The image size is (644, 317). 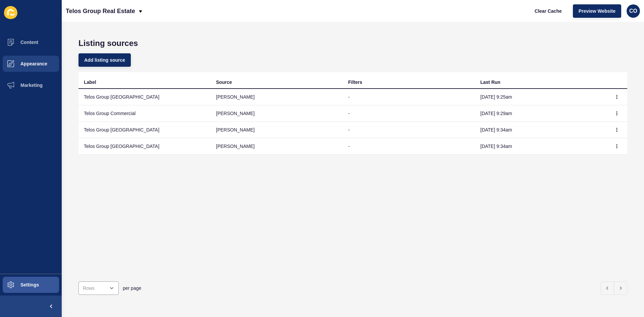 I want to click on span: CO, so click(x=633, y=11).